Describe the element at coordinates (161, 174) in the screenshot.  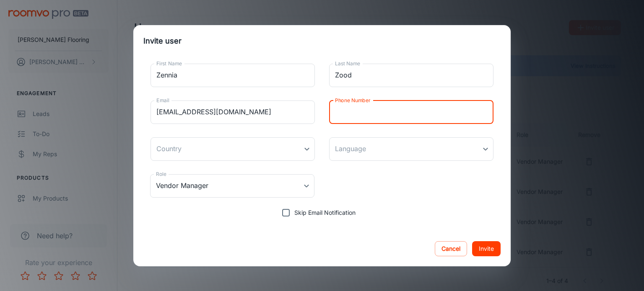
I see `label: Role` at that location.